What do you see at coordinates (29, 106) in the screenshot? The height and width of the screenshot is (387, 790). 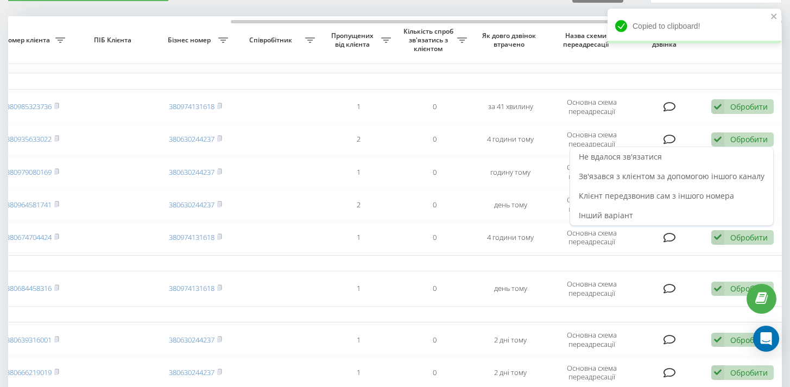 I see `a: 380985323736` at bounding box center [29, 106].